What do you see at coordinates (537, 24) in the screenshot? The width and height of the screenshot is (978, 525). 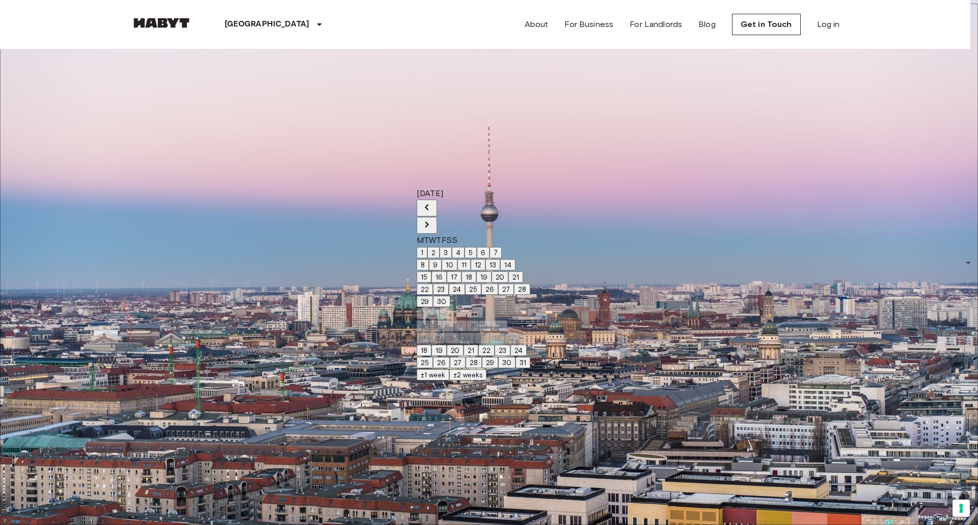 I see `a: About` at bounding box center [537, 24].